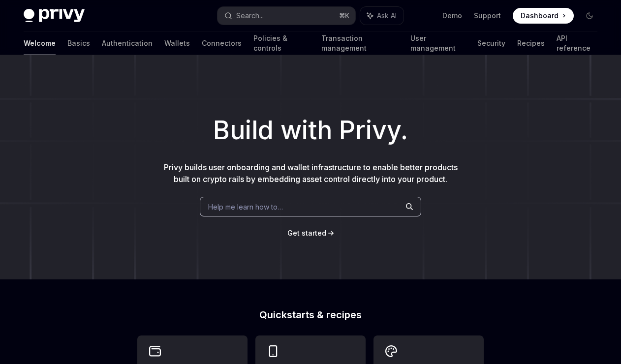 This screenshot has height=364, width=621. What do you see at coordinates (577, 43) in the screenshot?
I see `a: API reference` at bounding box center [577, 43].